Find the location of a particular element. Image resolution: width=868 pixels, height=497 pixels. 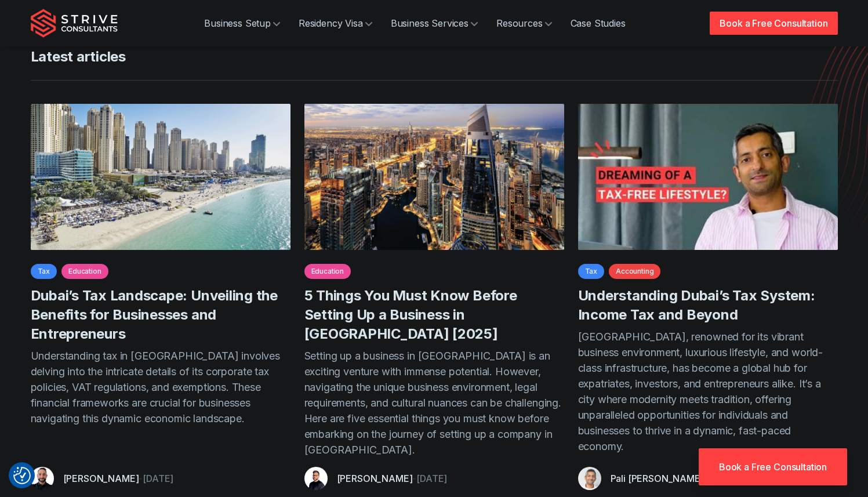

a: dubai economic development is located at coordinates (434, 177).